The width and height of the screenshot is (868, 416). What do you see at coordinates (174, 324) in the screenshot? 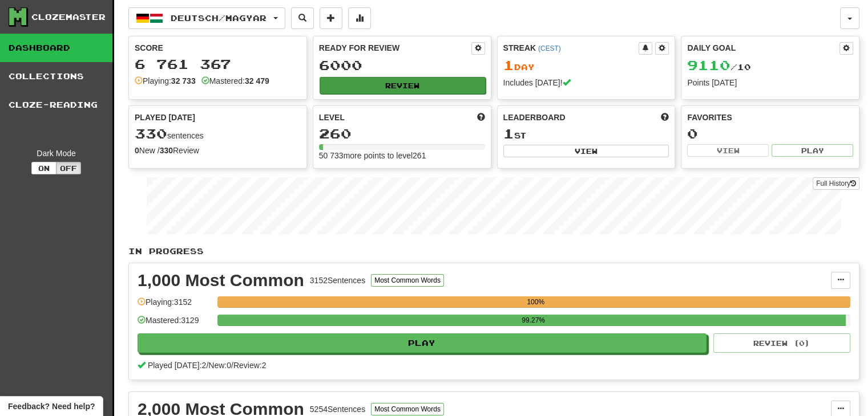
I see `div: Mastered: 3129` at bounding box center [174, 324].